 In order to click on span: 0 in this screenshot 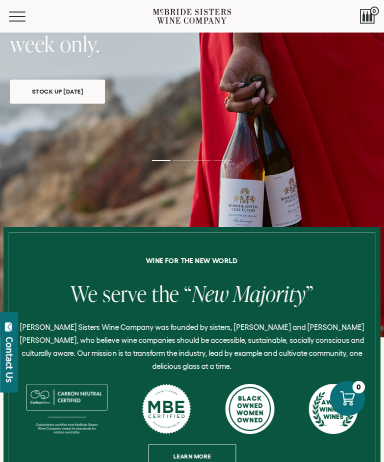, I will do `click(375, 11)`.